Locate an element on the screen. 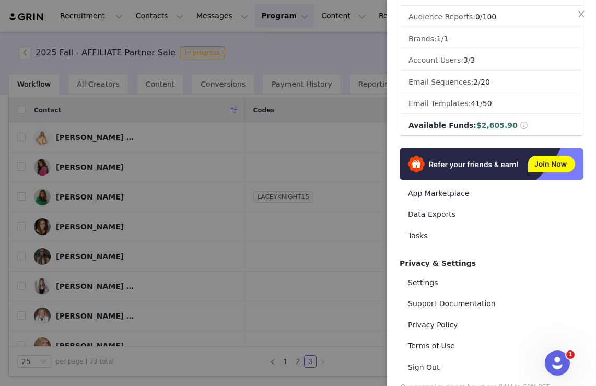  i: icon: close is located at coordinates (581, 14).